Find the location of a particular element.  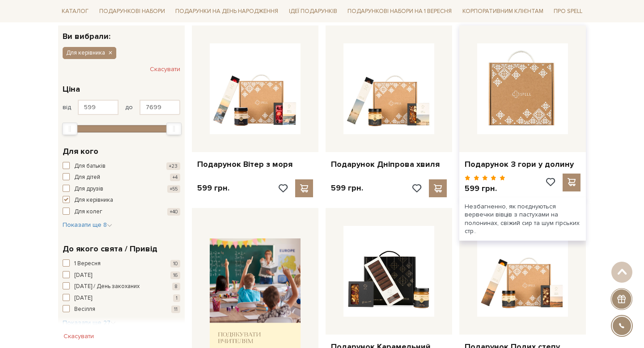

a: Подарунок Дніпрова хвиля is located at coordinates (389, 164).